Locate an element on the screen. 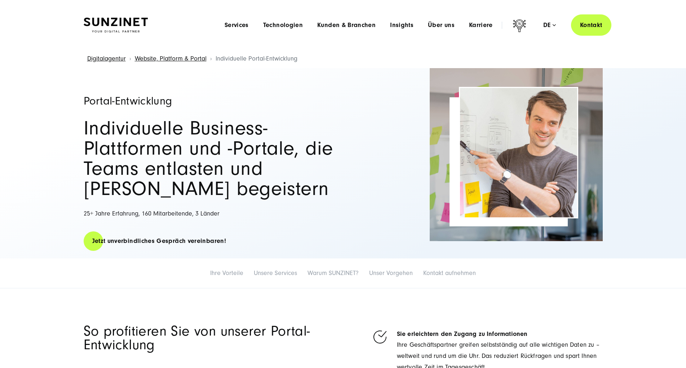  a: Kontakt aufnehmen is located at coordinates (450, 273).